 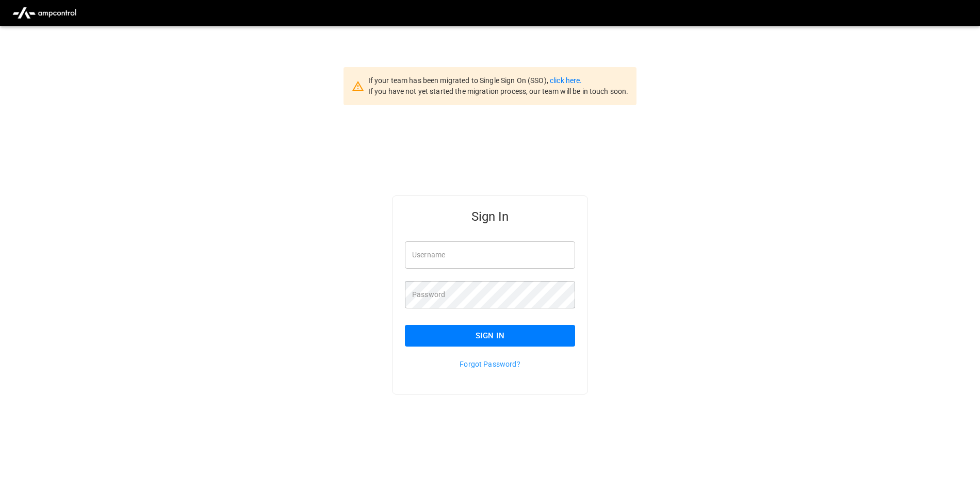 What do you see at coordinates (498, 91) in the screenshot?
I see `span: If you have not yet started the migration process, our team will be in touch soon.` at bounding box center [498, 91].